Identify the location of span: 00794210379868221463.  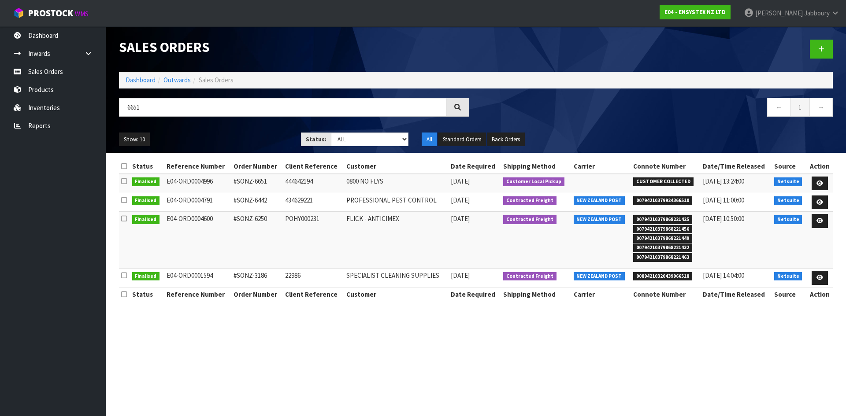
(662, 258).